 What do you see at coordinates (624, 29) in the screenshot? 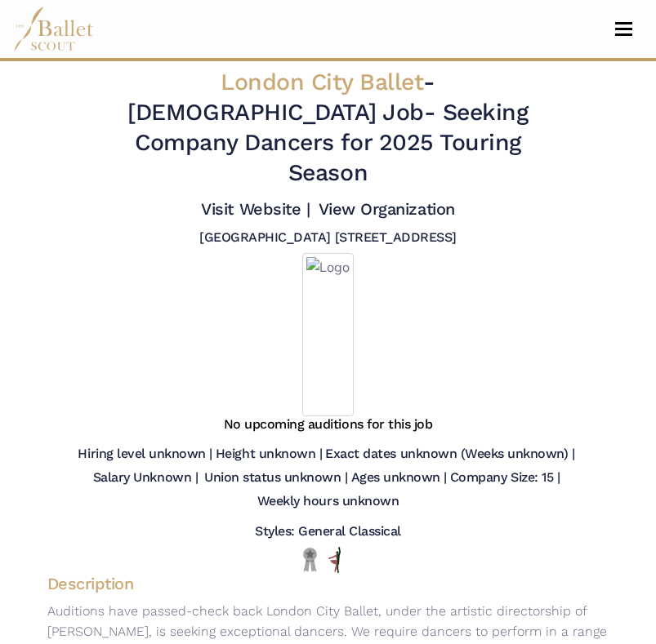
I see `button: Toggle navigation` at bounding box center [624, 29].